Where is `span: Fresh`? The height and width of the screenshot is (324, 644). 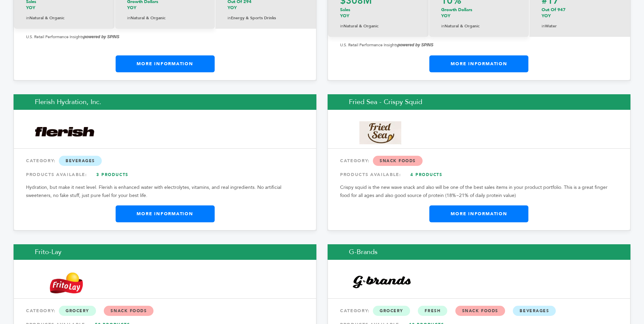 span: Fresh is located at coordinates (432, 311).